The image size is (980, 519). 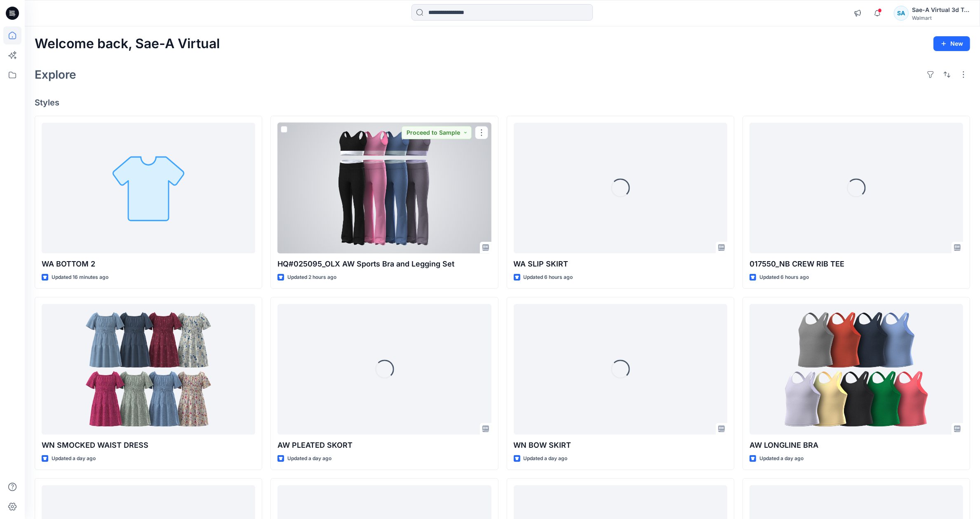 I want to click on button: New, so click(x=951, y=44).